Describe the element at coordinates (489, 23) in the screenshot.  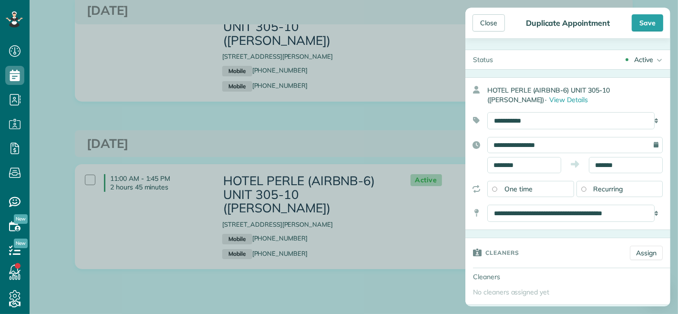
I see `div: Close` at that location.